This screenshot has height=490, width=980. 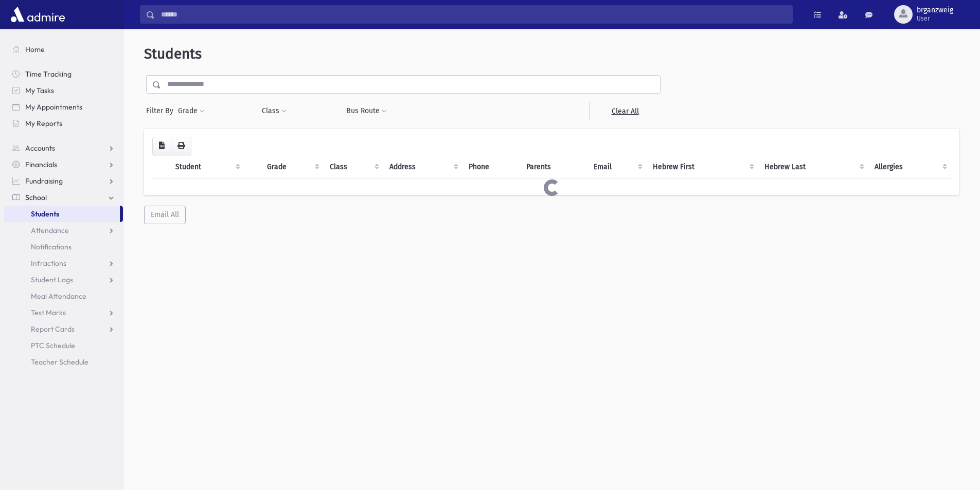 What do you see at coordinates (553, 167) in the screenshot?
I see `th: Parents` at bounding box center [553, 167].